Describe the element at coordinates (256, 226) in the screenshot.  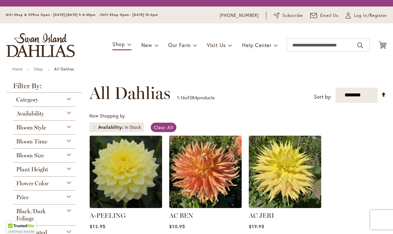
I see `span: $19.95` at that location.